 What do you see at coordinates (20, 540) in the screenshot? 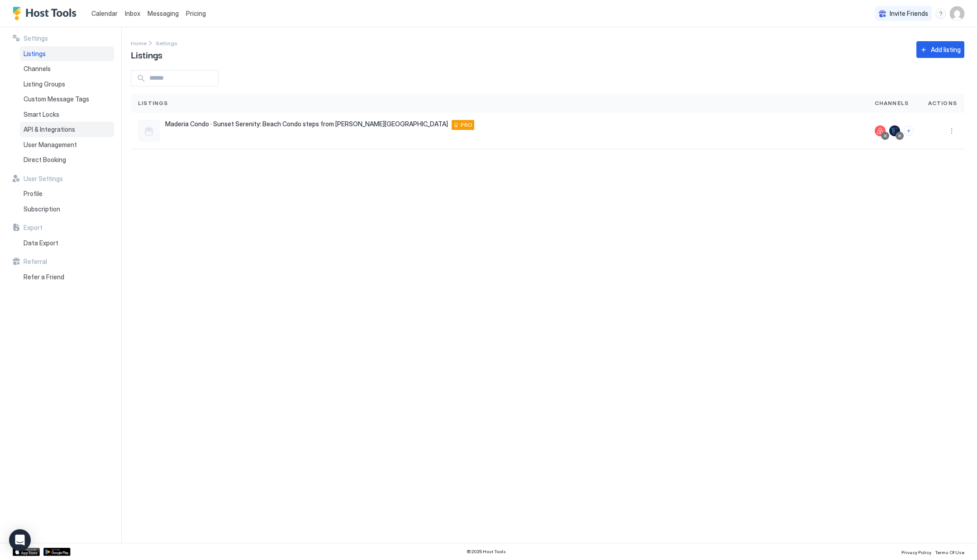
I see `div: Open Intercom Messenger` at bounding box center [20, 540].